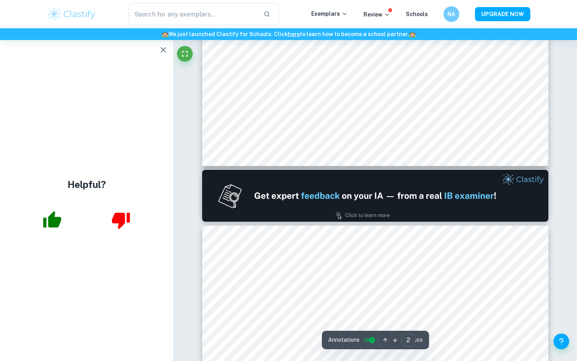 The image size is (577, 361). What do you see at coordinates (344, 340) in the screenshot?
I see `span: Annotations` at bounding box center [344, 340].